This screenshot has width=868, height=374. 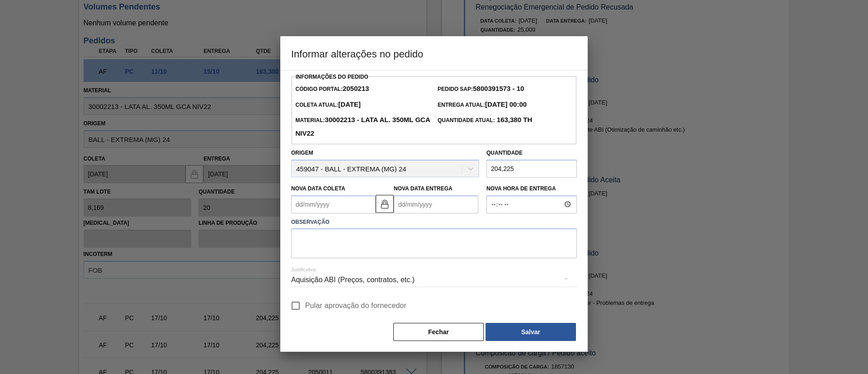 What do you see at coordinates (423, 188) in the screenshot?
I see `label: Nova Data Entrega` at bounding box center [423, 188].